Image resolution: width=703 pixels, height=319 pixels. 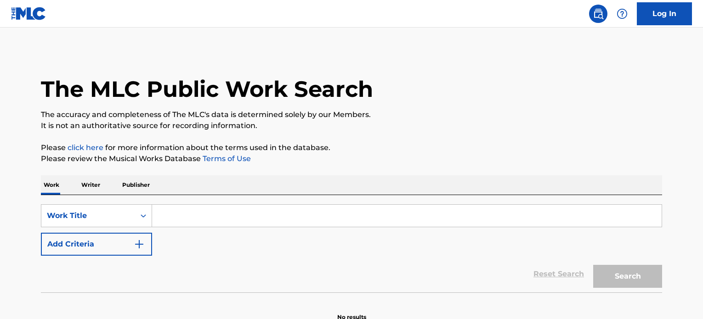 What do you see at coordinates (352, 115) in the screenshot?
I see `p: The accuracy and completeness of The MLC's data is determined solely by our Members.` at bounding box center [352, 115].